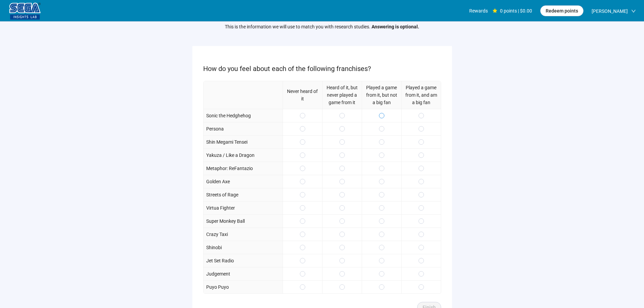 The image size is (644, 308). I want to click on p: Played a game from it, but not a big fan, so click(381, 95).